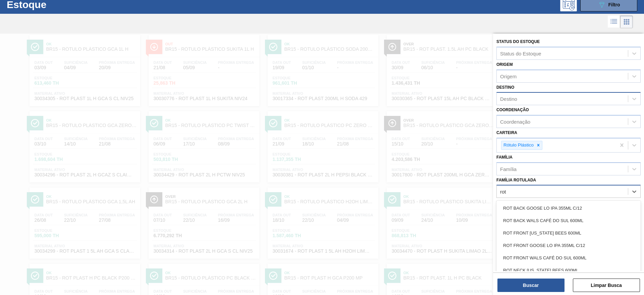 This screenshot has height=295, width=644. I want to click on div: ROT BACK WALS CAFÉ DO SUL 600ML, so click(569, 220).